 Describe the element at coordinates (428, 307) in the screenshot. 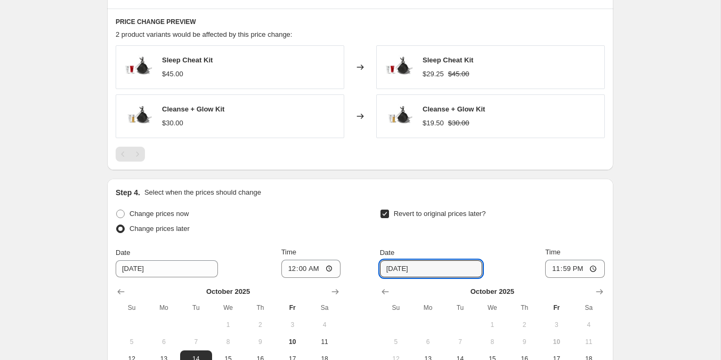

I see `span: Mo` at that location.